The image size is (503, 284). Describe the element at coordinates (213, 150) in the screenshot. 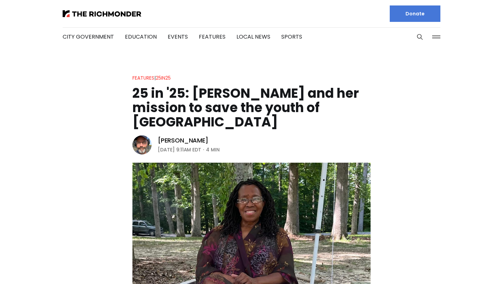

I see `span: 4 min` at that location.